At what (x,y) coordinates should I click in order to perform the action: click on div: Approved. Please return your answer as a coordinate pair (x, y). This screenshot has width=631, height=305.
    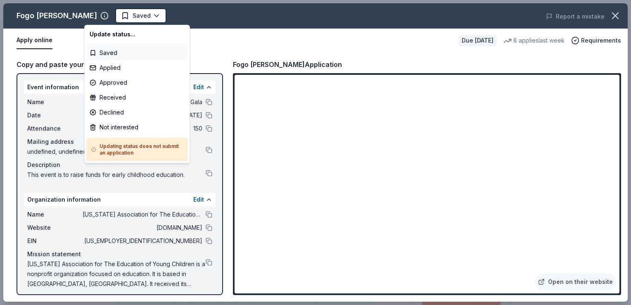
    Looking at the image, I should click on (137, 83).